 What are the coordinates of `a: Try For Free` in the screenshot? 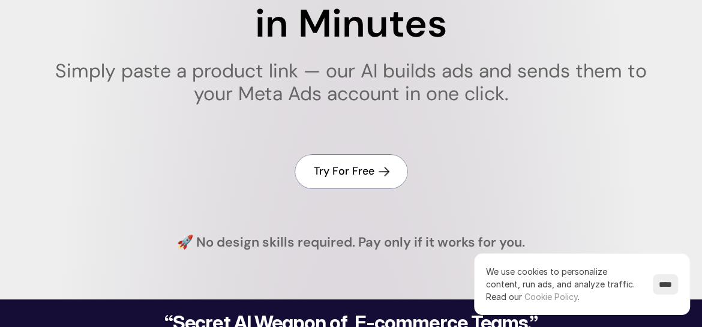 It's located at (351, 171).